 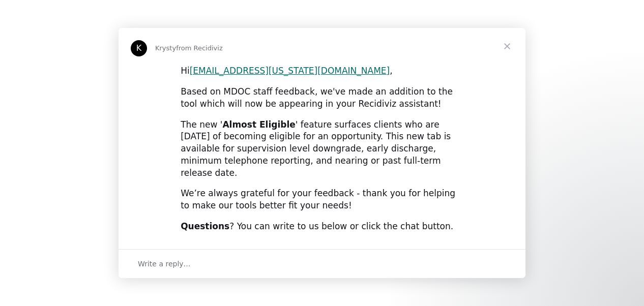 What do you see at coordinates (322, 263) in the screenshot?
I see `div: Open conversation and reply` at bounding box center [322, 263].